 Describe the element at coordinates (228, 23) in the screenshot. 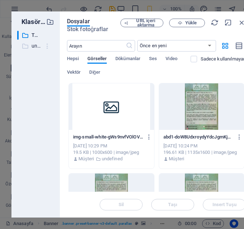

I see `i: Küçült` at that location.